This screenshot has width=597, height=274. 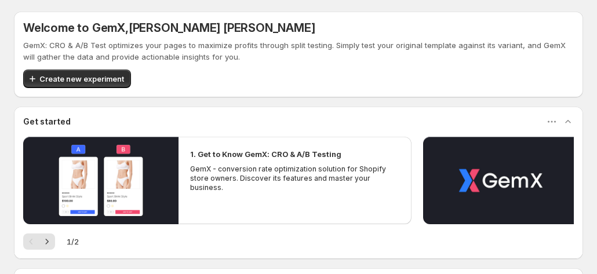 I want to click on p: GemX: CRO & A/B Test optimizes your pages to maximize profits through split testing. Simply test ..., so click(x=298, y=51).